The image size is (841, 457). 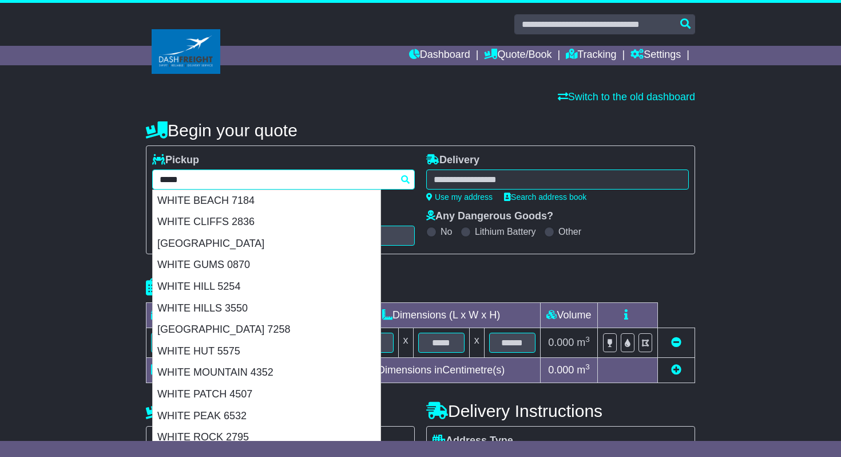 I want to click on a: Search address book, so click(x=545, y=197).